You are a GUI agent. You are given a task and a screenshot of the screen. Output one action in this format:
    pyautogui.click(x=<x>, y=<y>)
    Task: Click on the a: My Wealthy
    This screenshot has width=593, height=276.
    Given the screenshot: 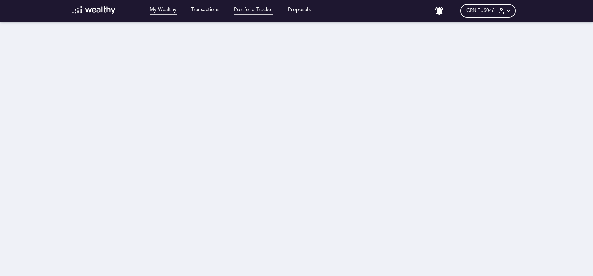 What is the action you would take?
    pyautogui.click(x=163, y=11)
    